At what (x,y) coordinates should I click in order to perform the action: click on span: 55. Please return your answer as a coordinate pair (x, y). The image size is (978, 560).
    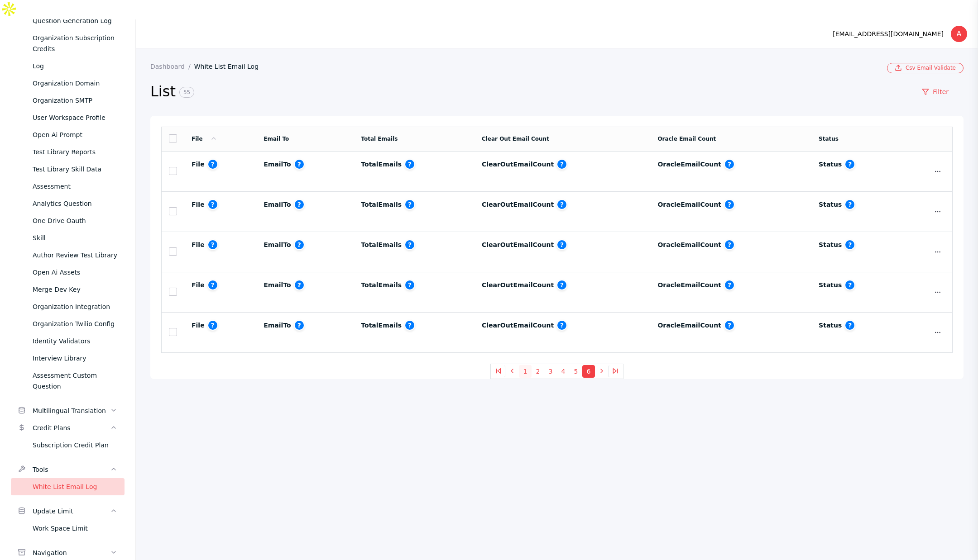
    Looking at the image, I should click on (187, 92).